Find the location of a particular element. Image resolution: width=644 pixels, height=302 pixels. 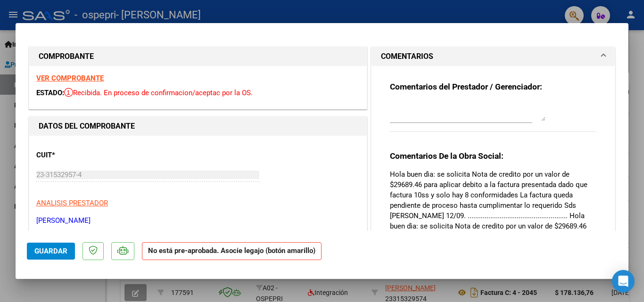

p: CUIT is located at coordinates (85, 155).